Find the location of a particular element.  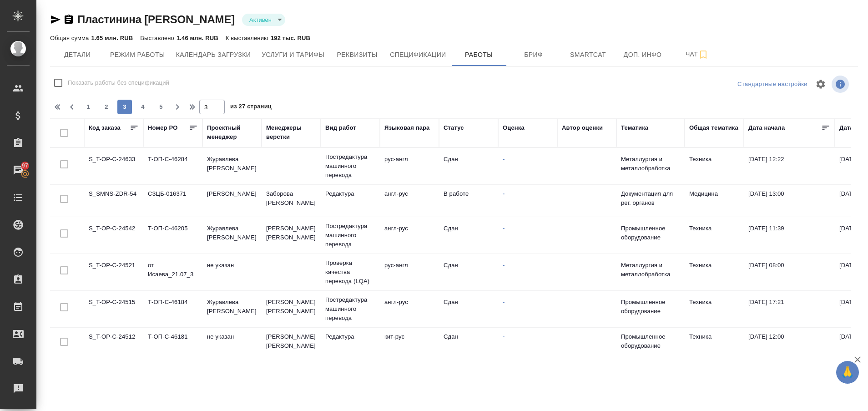

td: кит-рус is located at coordinates (410, 344).